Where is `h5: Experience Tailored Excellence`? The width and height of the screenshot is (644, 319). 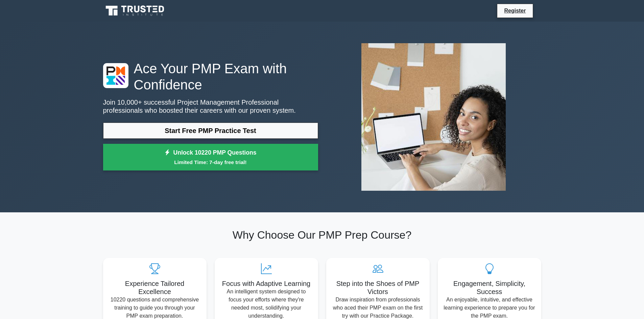
h5: Experience Tailored Excellence is located at coordinates (155, 288).